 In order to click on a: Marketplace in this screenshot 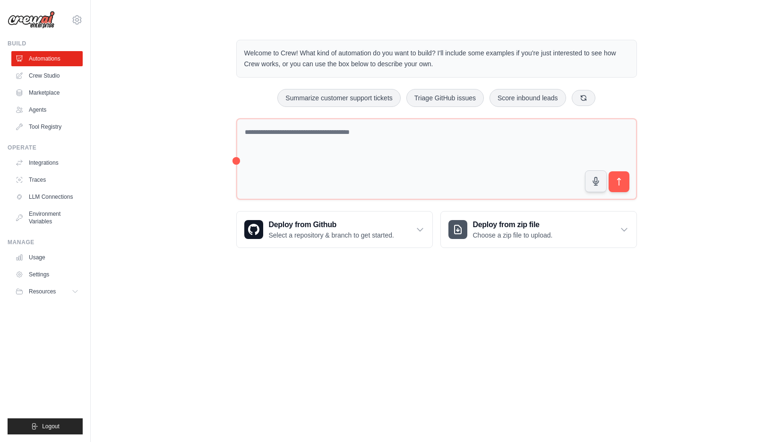, I will do `click(47, 93)`.